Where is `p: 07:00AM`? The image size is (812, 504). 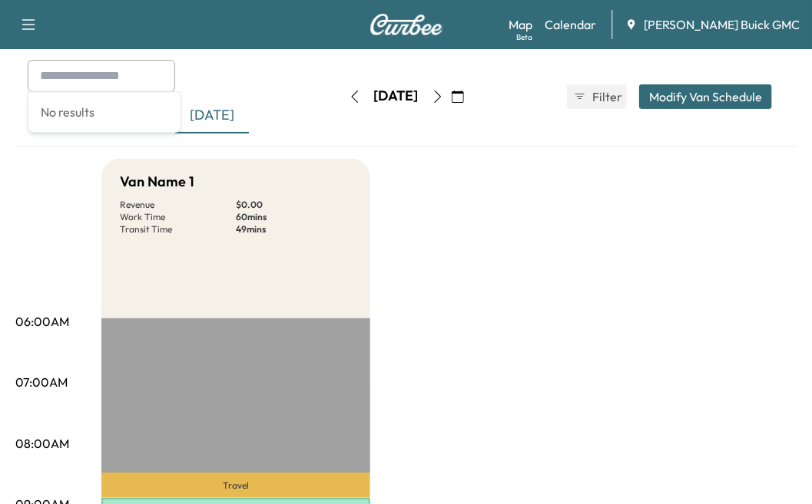 p: 07:00AM is located at coordinates (42, 382).